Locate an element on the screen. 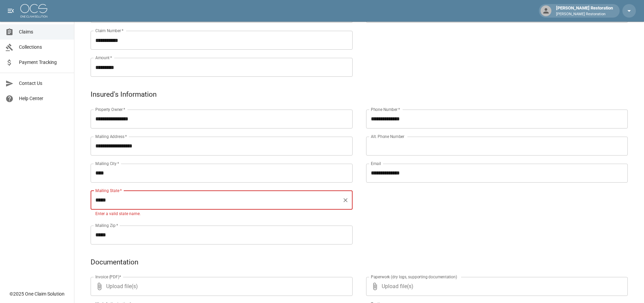  div: © 2025 One Claim Solution is located at coordinates (37, 294).